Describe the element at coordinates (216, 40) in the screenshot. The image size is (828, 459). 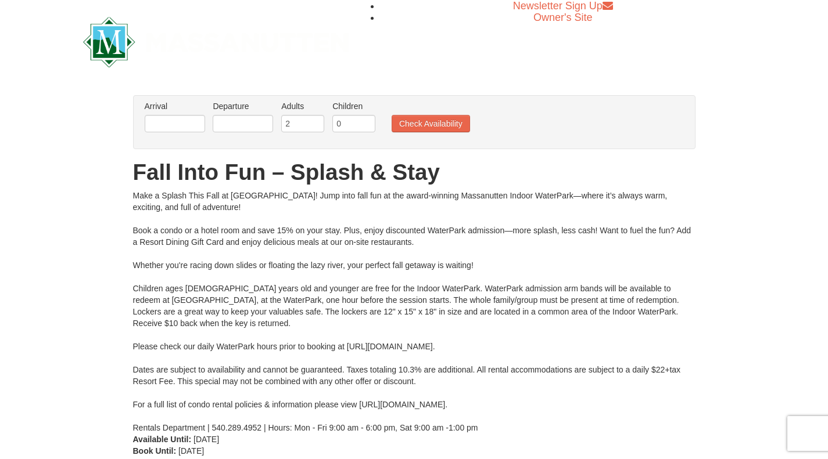
I see `a: Massanutten Resort` at that location.